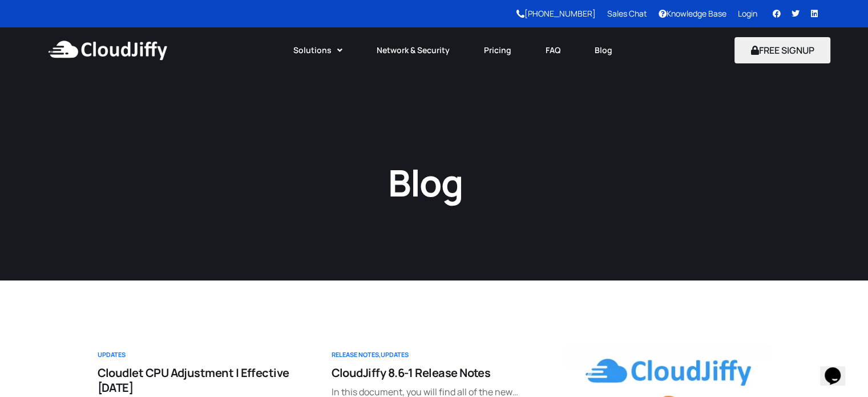 The image size is (868, 397). I want to click on a: Pricing, so click(497, 50).